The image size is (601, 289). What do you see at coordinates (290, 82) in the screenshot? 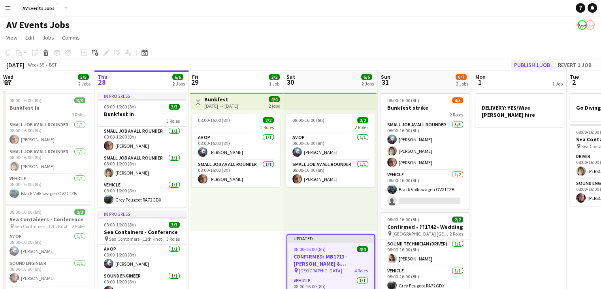
I see `span: 30` at bounding box center [290, 82].